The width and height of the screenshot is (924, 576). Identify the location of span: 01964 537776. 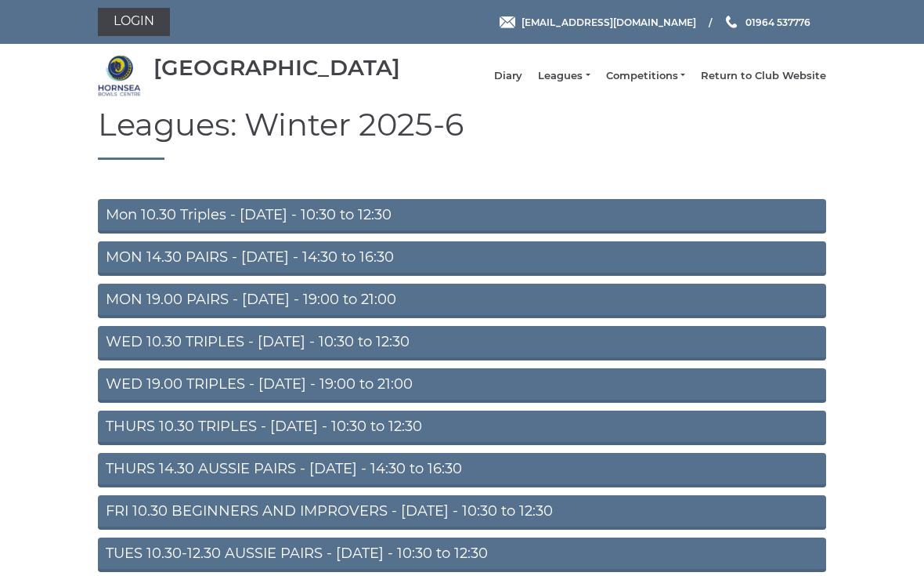
(778, 21).